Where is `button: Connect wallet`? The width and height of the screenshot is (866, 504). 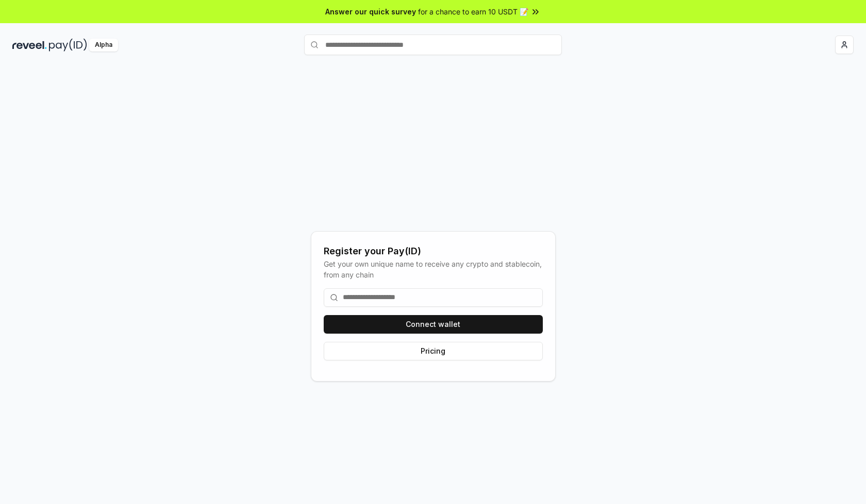
button: Connect wallet is located at coordinates (433, 325).